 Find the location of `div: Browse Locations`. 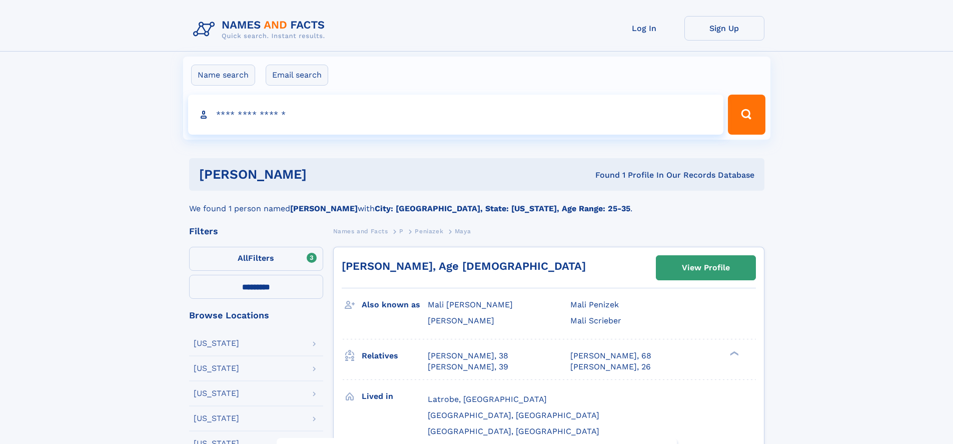

div: Browse Locations is located at coordinates (256, 315).